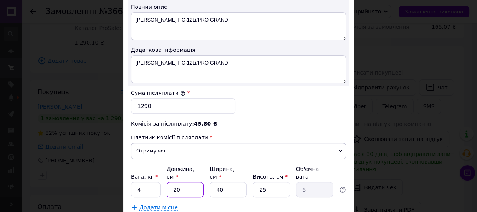  What do you see at coordinates (144, 176) in the screenshot?
I see `label: Вага, кг` at bounding box center [144, 176].